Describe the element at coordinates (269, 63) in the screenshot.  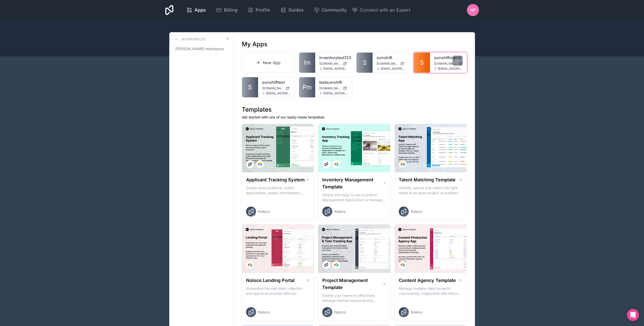
I see `a: New App` at that location.